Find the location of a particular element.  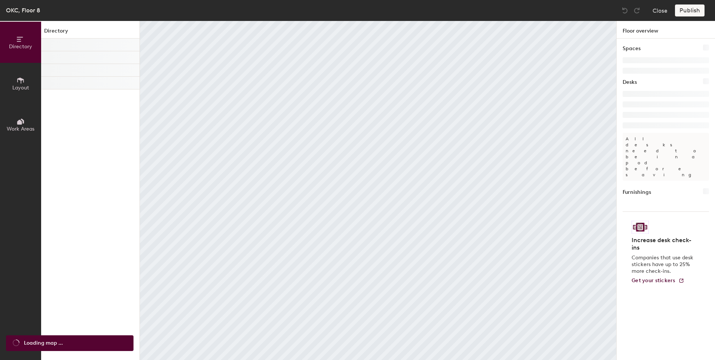

canvas: Map is located at coordinates (378, 190).